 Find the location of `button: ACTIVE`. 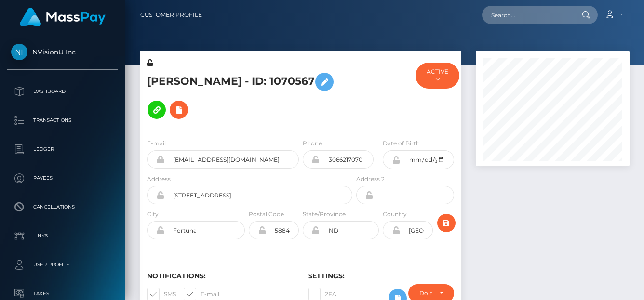

button: ACTIVE is located at coordinates (437, 76).